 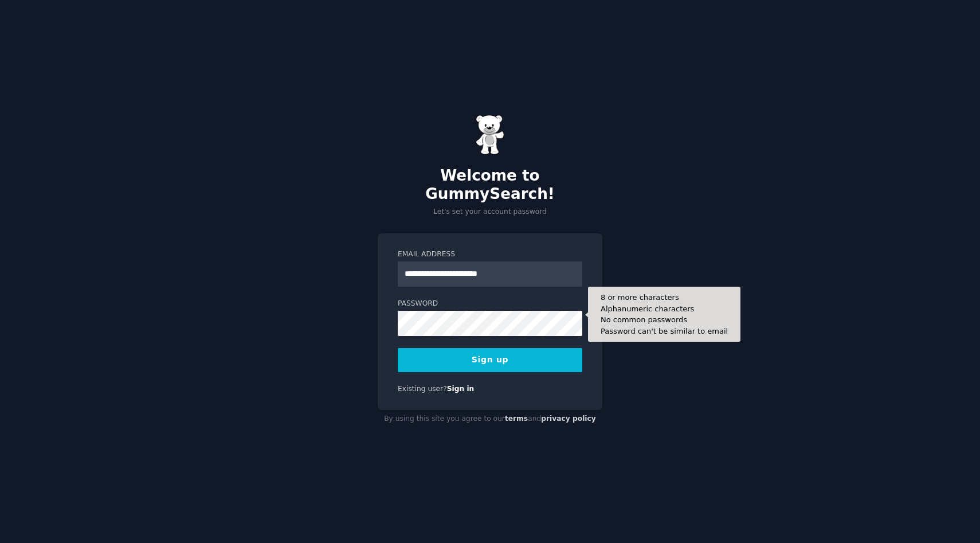 I want to click on div: By using this site you agree to our and, so click(x=490, y=419).